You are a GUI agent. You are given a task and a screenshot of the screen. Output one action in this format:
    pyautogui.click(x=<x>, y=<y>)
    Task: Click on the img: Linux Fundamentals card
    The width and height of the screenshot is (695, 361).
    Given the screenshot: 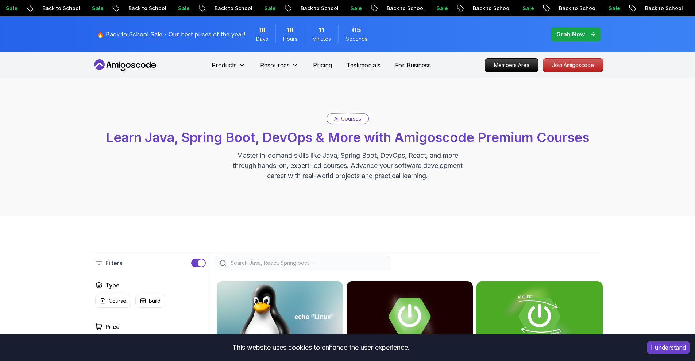 What is the action you would take?
    pyautogui.click(x=280, y=317)
    